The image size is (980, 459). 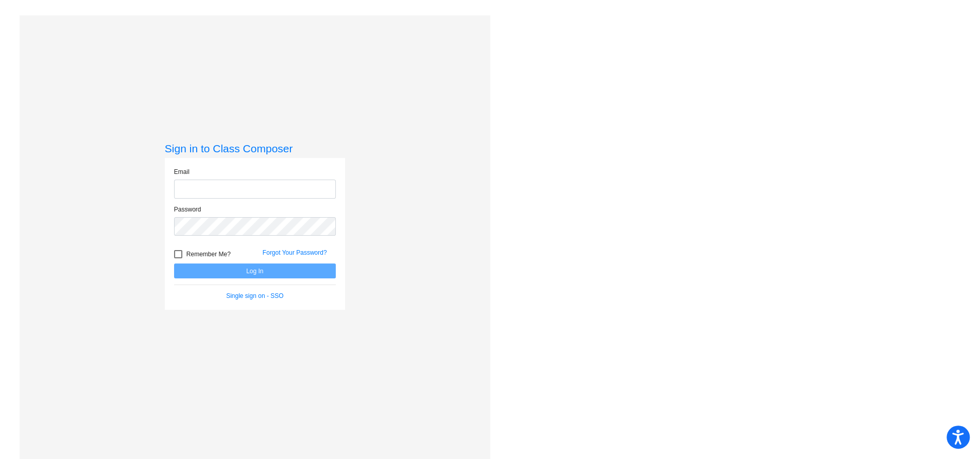 What do you see at coordinates (295, 253) in the screenshot?
I see `a: Forgot Your Password?` at bounding box center [295, 253].